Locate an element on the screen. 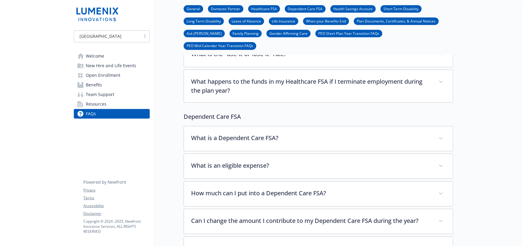 This screenshot has width=522, height=246. p: Can I change the amount I contribute to my Dependent Care FSA during the year? is located at coordinates (311, 221).